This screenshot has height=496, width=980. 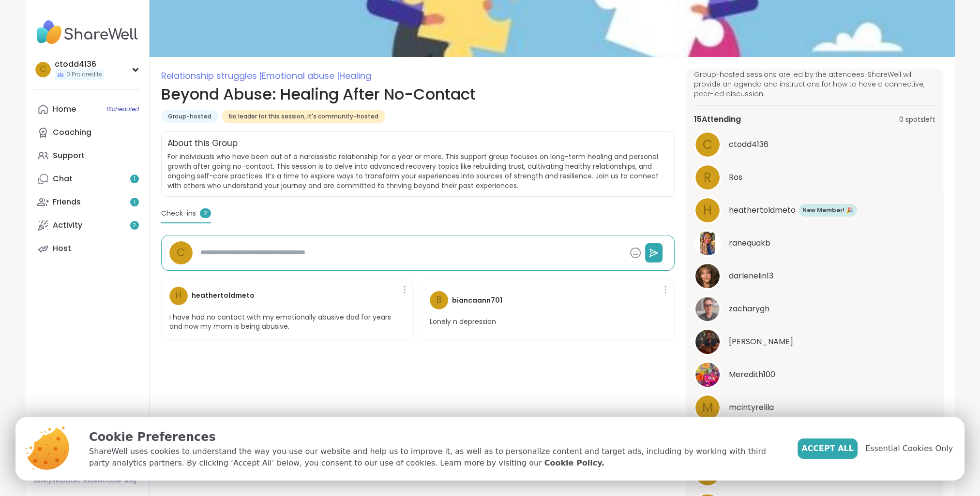 I want to click on span: m, so click(x=707, y=408).